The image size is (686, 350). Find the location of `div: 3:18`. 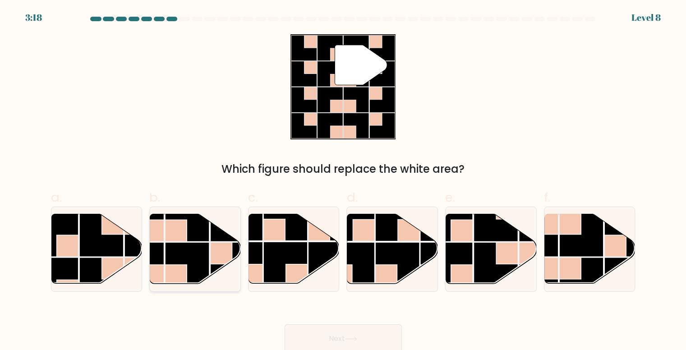

div: 3:18 is located at coordinates (33, 18).